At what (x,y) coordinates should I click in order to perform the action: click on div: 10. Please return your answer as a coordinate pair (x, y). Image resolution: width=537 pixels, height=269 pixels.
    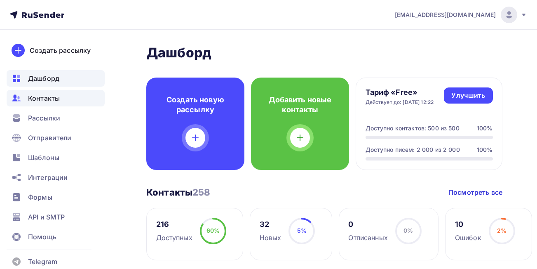
    Looking at the image, I should click on (468, 224).